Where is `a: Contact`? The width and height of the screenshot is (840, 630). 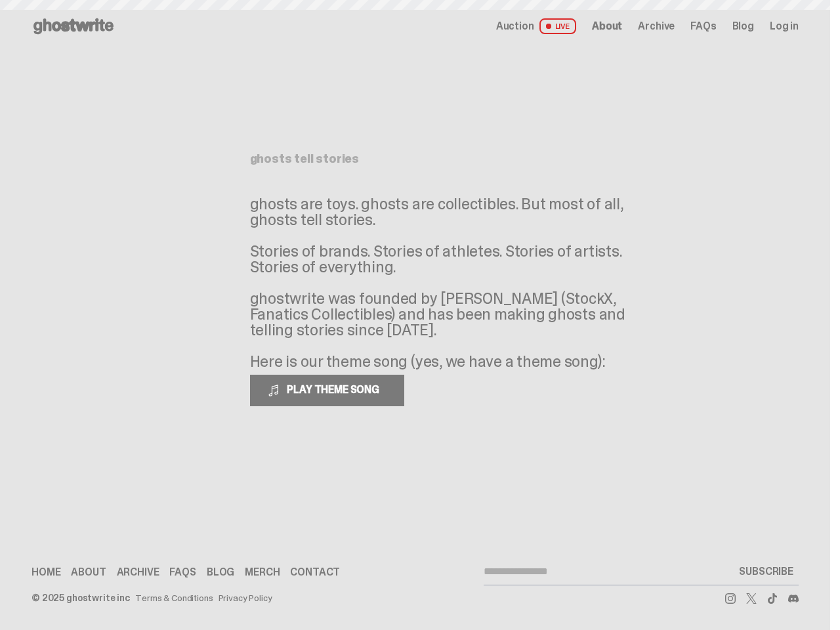 a: Contact is located at coordinates (315, 572).